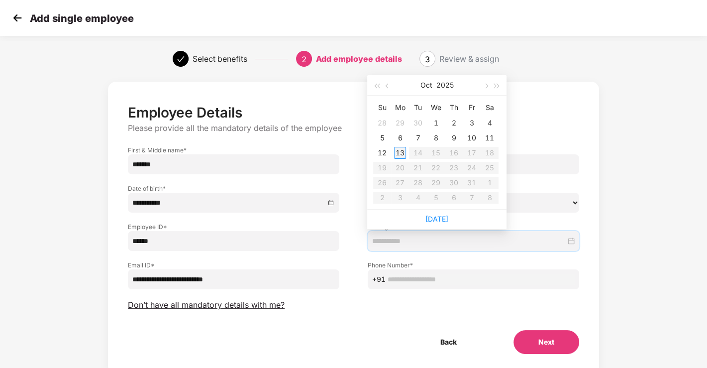 Image resolution: width=707 pixels, height=368 pixels. Describe the element at coordinates (472, 123) in the screenshot. I see `td: 2025-10-03` at that location.